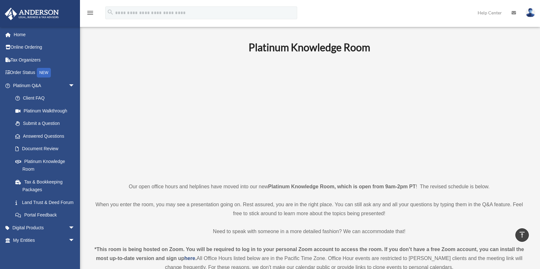 Image resolution: width=540 pixels, height=269 pixels. Describe the element at coordinates (44, 60) in the screenshot. I see `a: Tax Organizers` at that location.